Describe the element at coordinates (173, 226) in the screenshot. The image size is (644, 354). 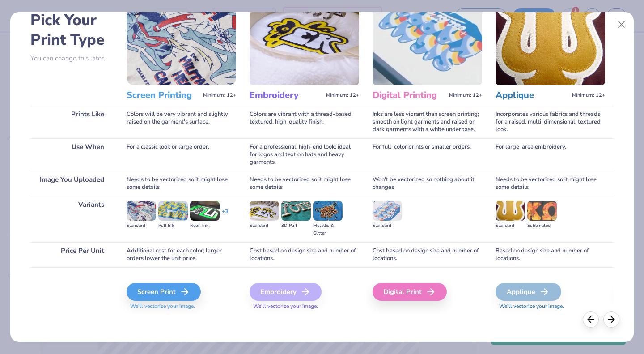
I see `div: Puff Ink` at that location.